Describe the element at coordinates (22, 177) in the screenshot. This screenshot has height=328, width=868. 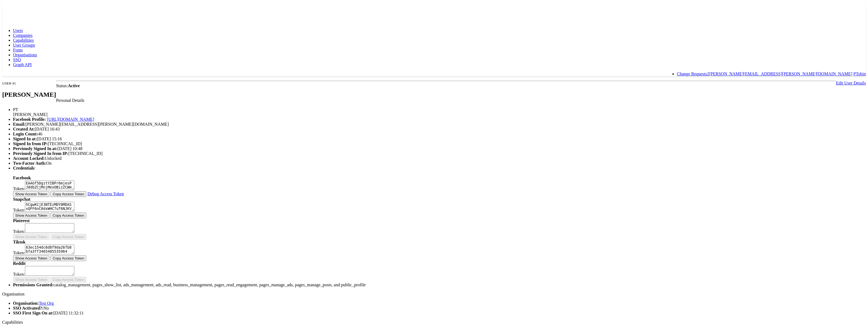
I see `b: Facebook` at that location.